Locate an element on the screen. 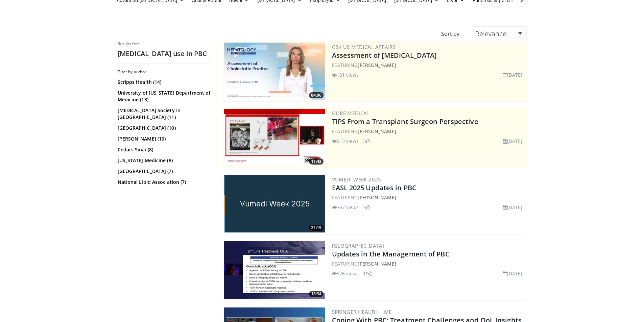  li: 367 views is located at coordinates (345, 207).